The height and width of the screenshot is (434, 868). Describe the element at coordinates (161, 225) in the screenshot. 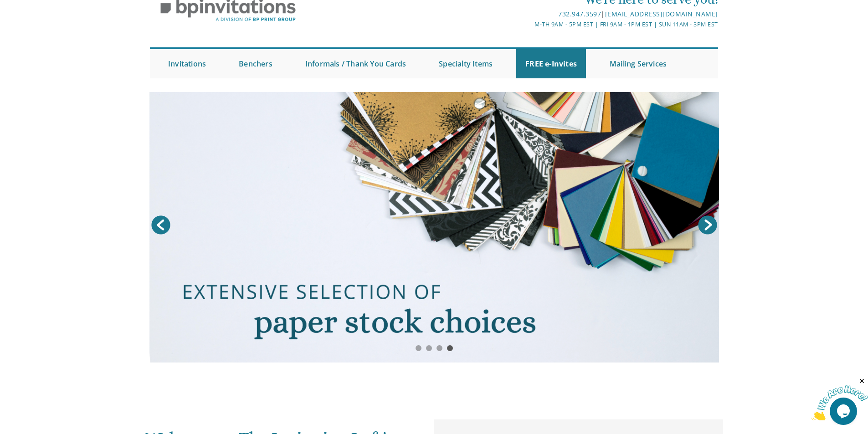

I see `a: Prev` at that location.